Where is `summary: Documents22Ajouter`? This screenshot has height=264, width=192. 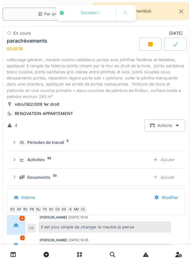 summary: Documents22Ajouter is located at coordinates (96, 177).